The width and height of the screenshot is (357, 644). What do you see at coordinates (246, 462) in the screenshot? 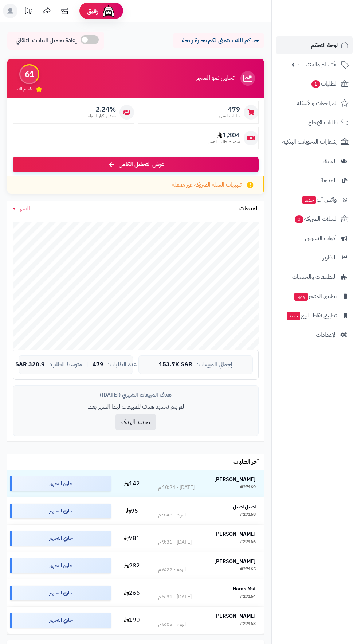
I see `h3: آخر الطلبات` at bounding box center [246, 462].